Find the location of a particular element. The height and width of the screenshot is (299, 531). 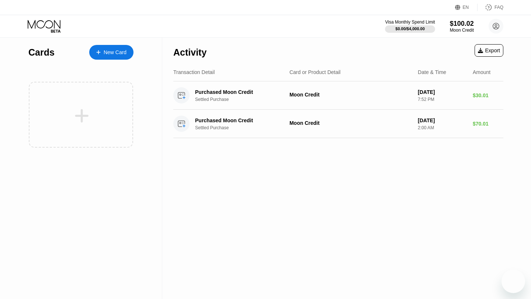

div: Visa Monthly Spend Limit$0.00/$4,000.00 is located at coordinates (410, 26).